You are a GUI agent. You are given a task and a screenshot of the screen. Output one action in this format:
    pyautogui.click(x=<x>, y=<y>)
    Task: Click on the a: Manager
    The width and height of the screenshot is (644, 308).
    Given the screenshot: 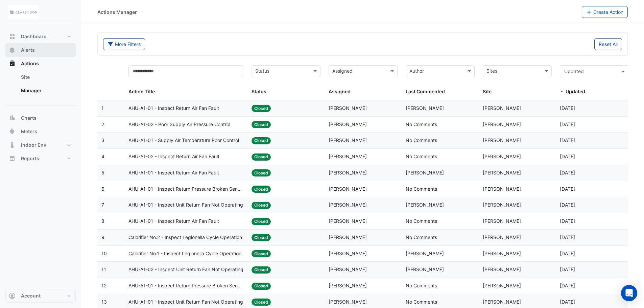 What is the action you would take?
    pyautogui.click(x=46, y=90)
    